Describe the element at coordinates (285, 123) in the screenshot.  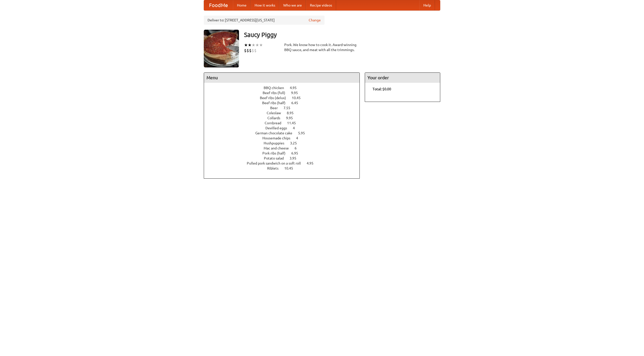
I see `a: Cornbread 11.45` at that location.